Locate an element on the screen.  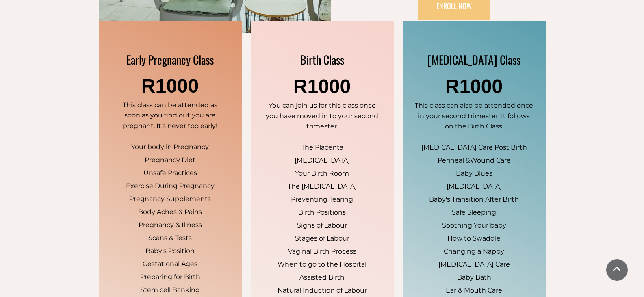
span: Vaginal Birth Process is located at coordinates (322, 251).